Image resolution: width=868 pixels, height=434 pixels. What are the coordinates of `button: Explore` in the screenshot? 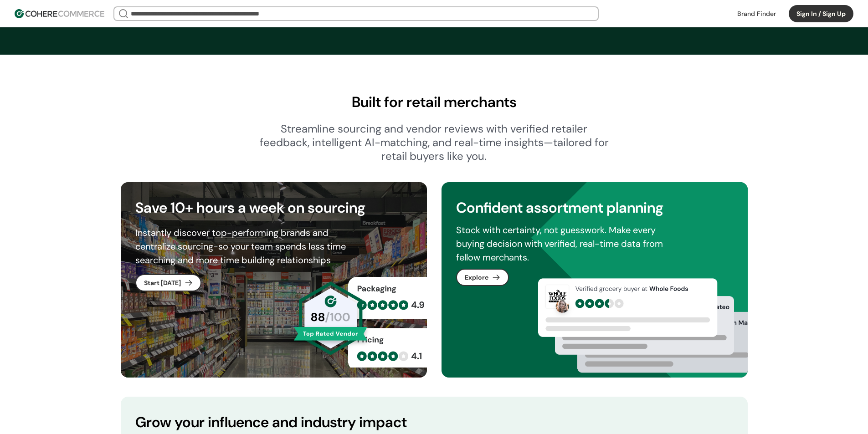 It's located at (483, 277).